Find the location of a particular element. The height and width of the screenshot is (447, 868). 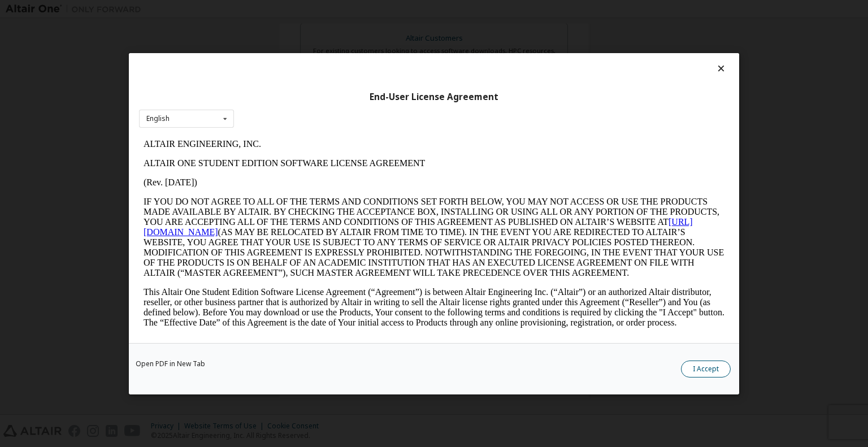

div: English is located at coordinates (158, 119).